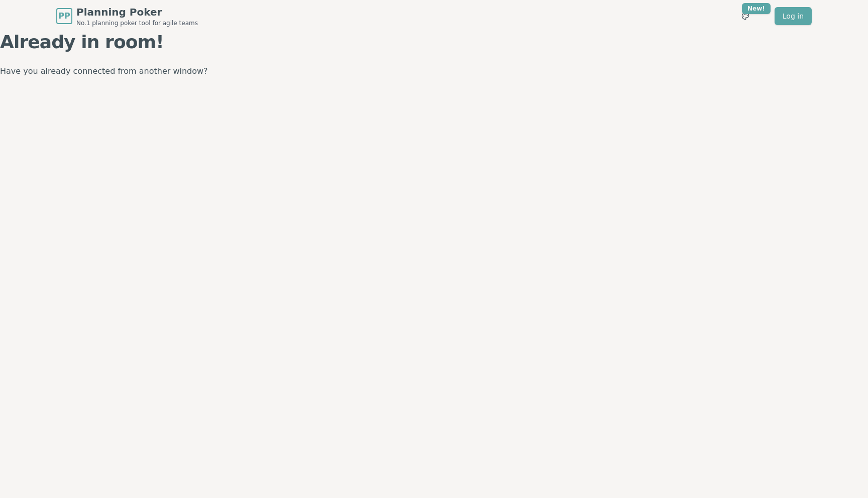  What do you see at coordinates (793, 16) in the screenshot?
I see `a: Log in` at bounding box center [793, 16].